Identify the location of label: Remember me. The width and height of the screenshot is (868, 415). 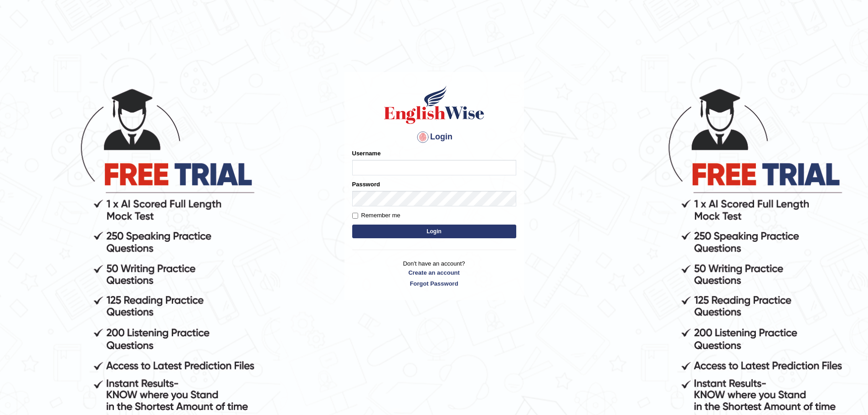
(377, 215).